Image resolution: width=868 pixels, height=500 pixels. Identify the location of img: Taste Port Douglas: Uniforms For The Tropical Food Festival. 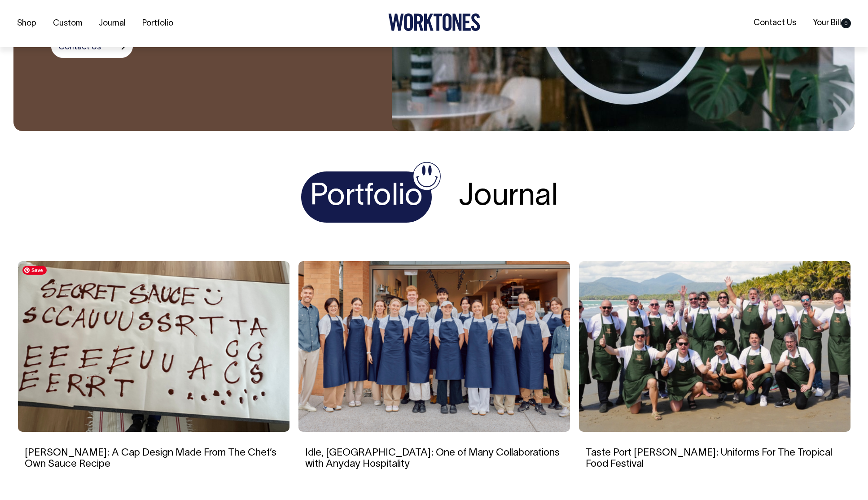
(715, 347).